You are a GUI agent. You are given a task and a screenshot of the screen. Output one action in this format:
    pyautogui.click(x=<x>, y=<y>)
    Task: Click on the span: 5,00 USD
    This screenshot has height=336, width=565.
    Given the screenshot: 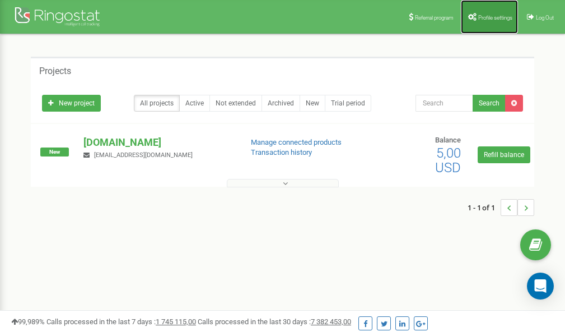 What is the action you would take?
    pyautogui.click(x=448, y=160)
    